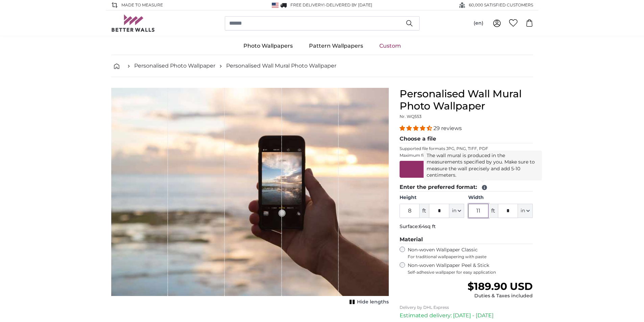 This screenshot has width=644, height=322. I want to click on a: Photo Wallpapers, so click(268, 46).